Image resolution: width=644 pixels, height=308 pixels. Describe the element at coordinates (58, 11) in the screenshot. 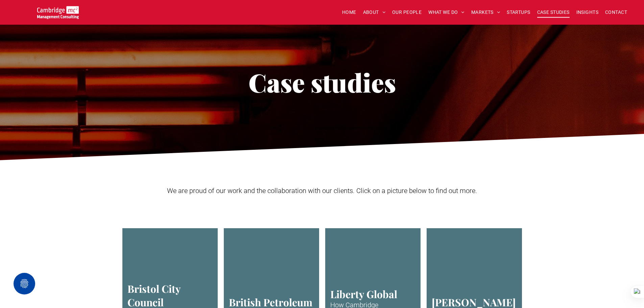

I see `a: Your Business Transformed | Cambridge Management Consulting` at that location.